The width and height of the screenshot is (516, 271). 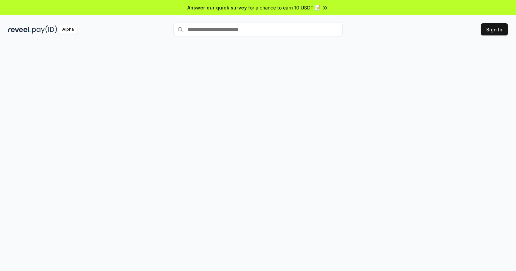 I want to click on span: for a chance to earn 10 USDT 📝, so click(x=284, y=7).